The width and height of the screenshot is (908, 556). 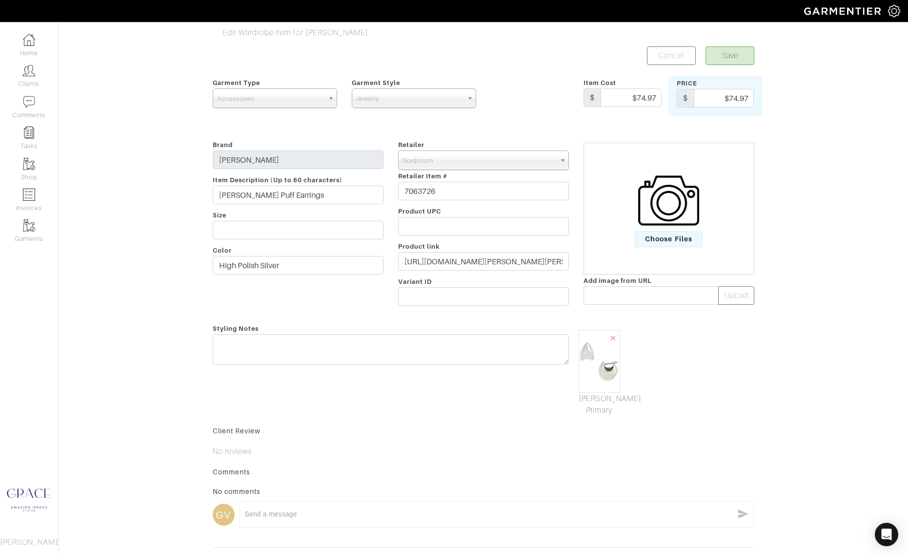 What do you see at coordinates (618, 280) in the screenshot?
I see `span: Add image from URL` at bounding box center [618, 280].